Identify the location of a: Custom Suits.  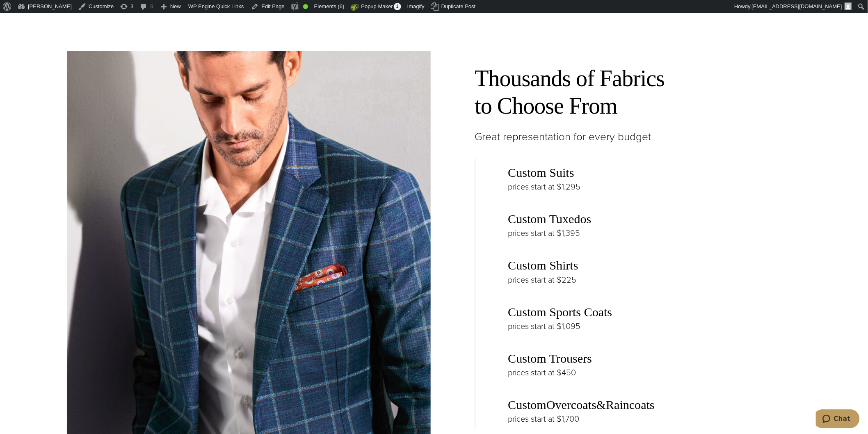
(541, 172).